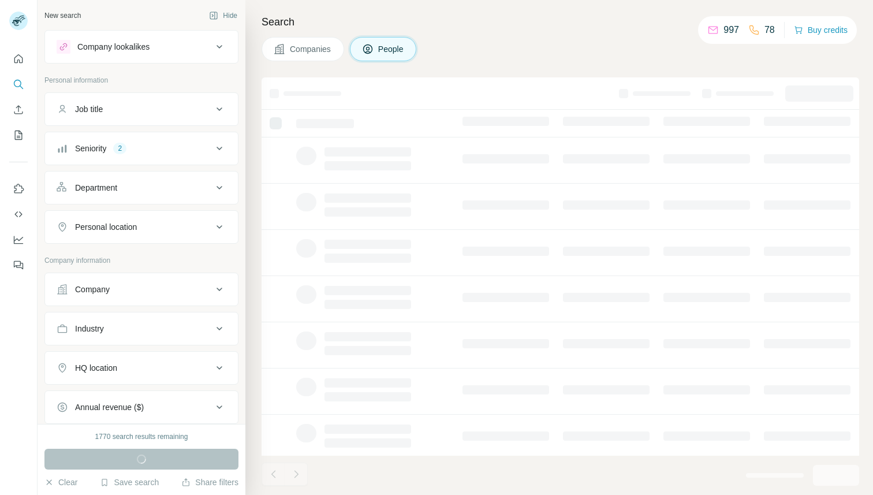  Describe the element at coordinates (89, 109) in the screenshot. I see `div: Job title` at that location.